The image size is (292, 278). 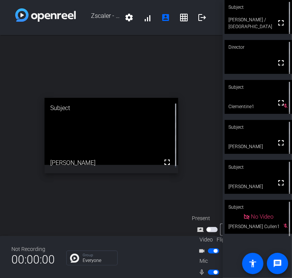 I want to click on mat-icon: grid_on, so click(x=184, y=18).